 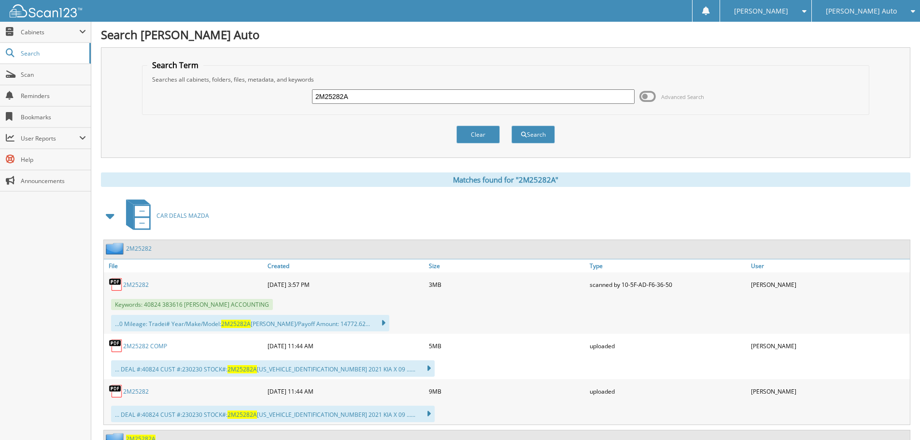 I want to click on div: 3MB, so click(x=507, y=285).